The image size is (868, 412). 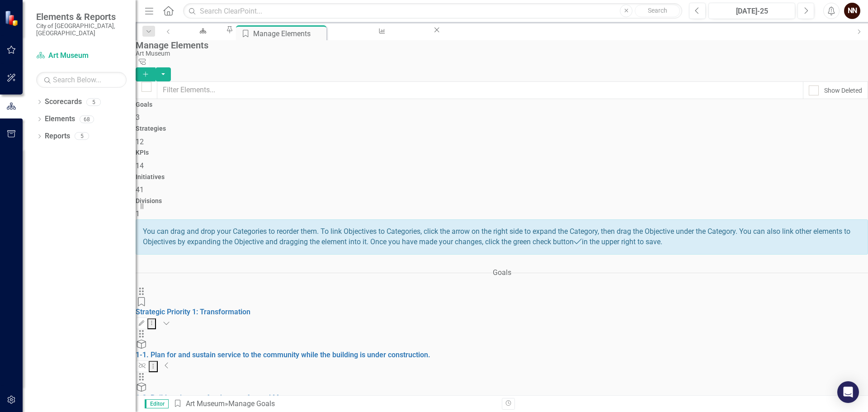 I want to click on div: Show Deleted, so click(x=843, y=91).